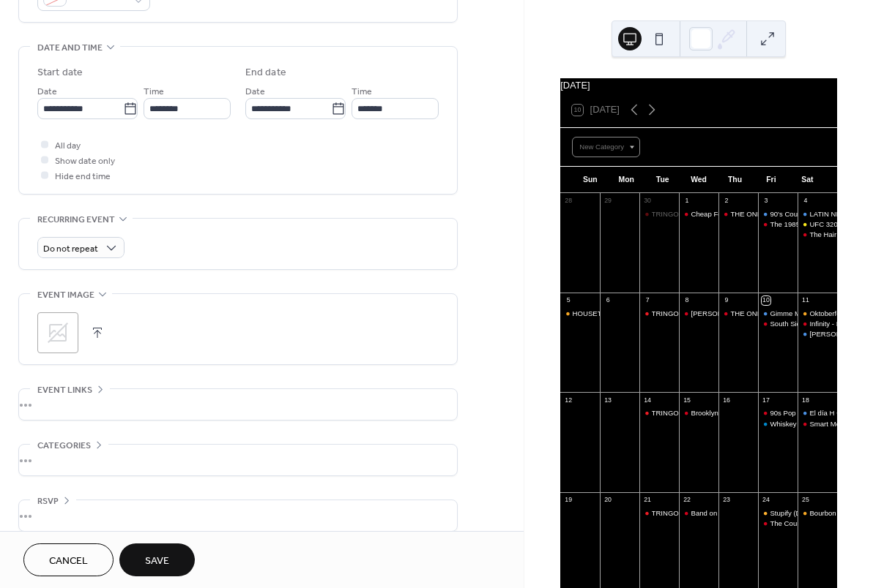  I want to click on div: 30, so click(647, 202).